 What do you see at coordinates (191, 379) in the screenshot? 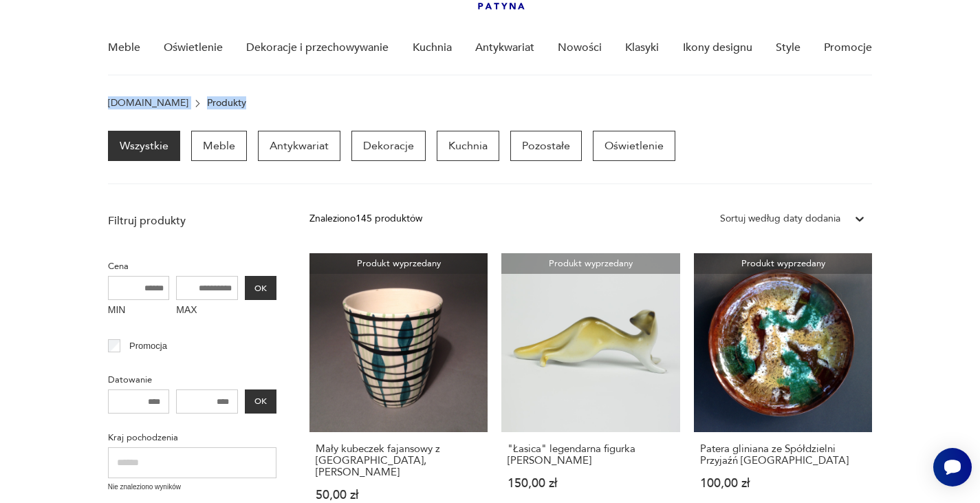
I see `p: Datowanie` at bounding box center [191, 379].